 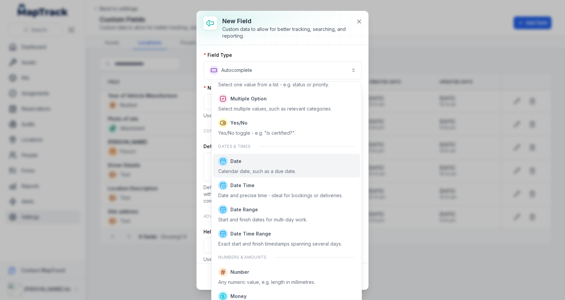 What do you see at coordinates (257, 172) in the screenshot?
I see `div: Calendar date, such as a due date.` at bounding box center [257, 172].